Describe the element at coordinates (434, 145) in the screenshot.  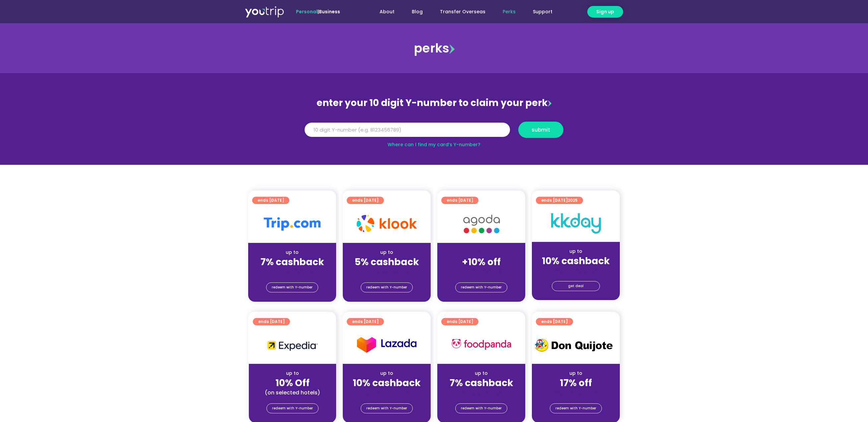
I see `a: Where can I find my card’s Y-number?` at that location.